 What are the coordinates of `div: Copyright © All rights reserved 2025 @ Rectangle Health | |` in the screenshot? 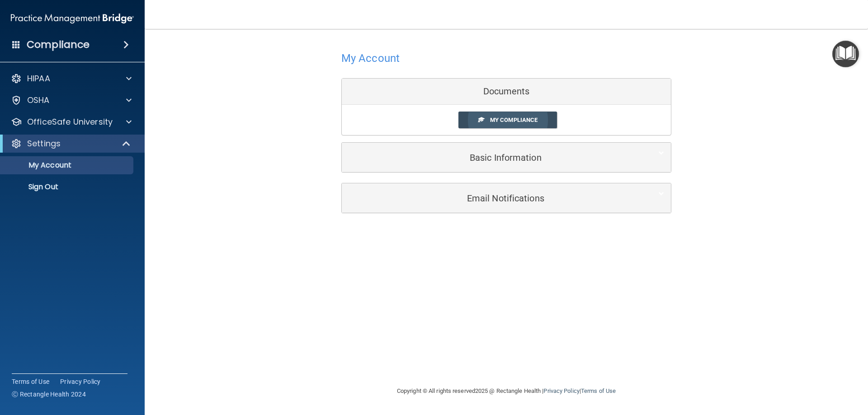 It's located at (506, 391).